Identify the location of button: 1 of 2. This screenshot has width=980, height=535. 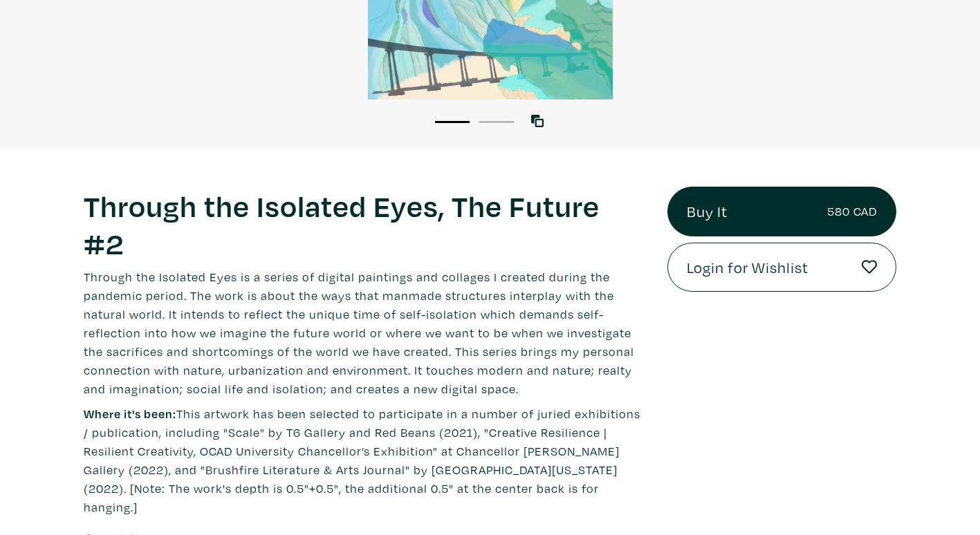
(452, 122).